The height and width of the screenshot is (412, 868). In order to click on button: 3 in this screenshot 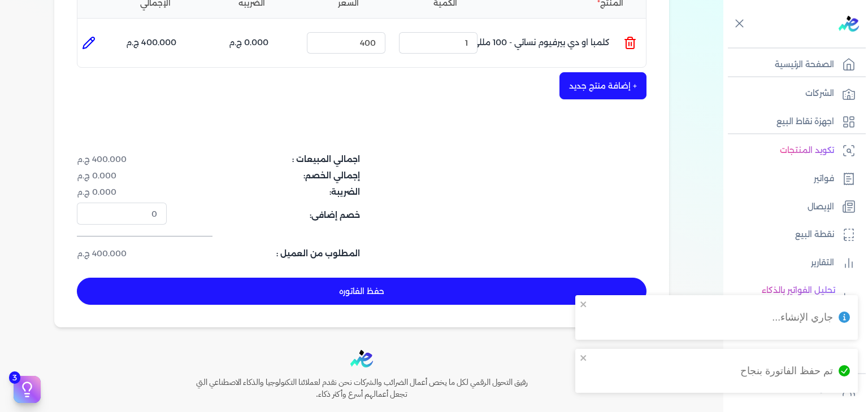, I will do `click(27, 390)`.